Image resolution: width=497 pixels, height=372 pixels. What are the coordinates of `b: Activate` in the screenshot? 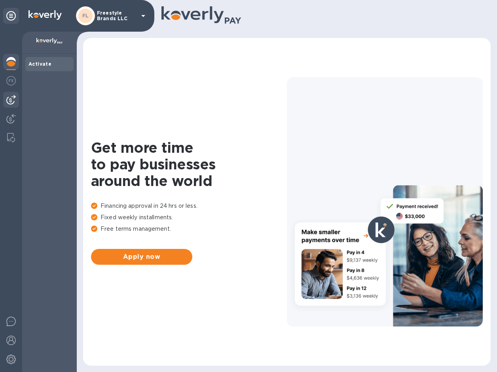 It's located at (40, 64).